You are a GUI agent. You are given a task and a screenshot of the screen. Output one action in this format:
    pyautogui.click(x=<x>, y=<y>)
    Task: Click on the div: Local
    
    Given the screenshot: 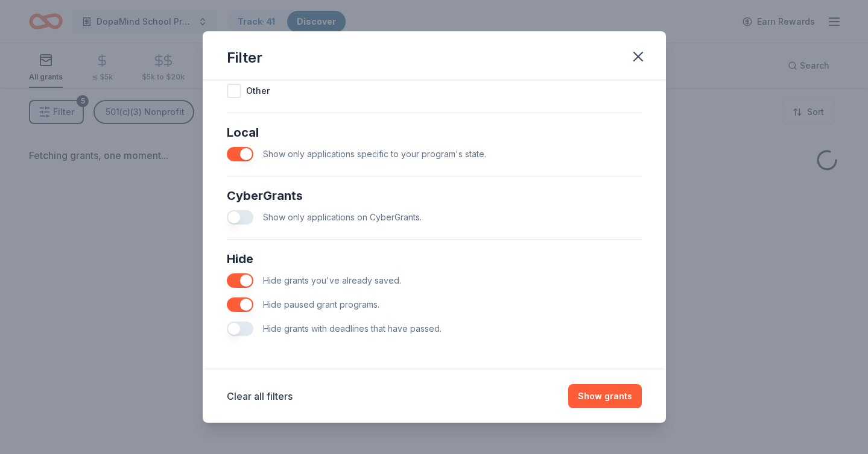 What is the action you would take?
    pyautogui.click(x=434, y=133)
    